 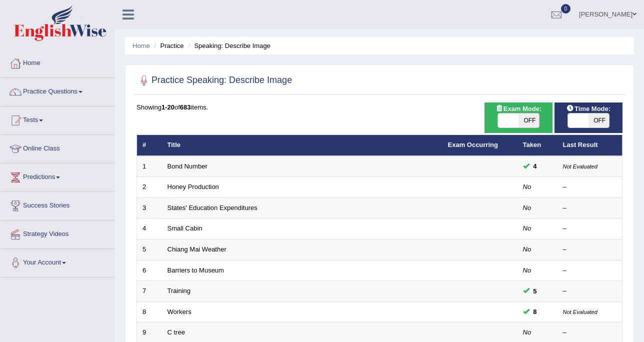 I want to click on td: 4, so click(x=150, y=229).